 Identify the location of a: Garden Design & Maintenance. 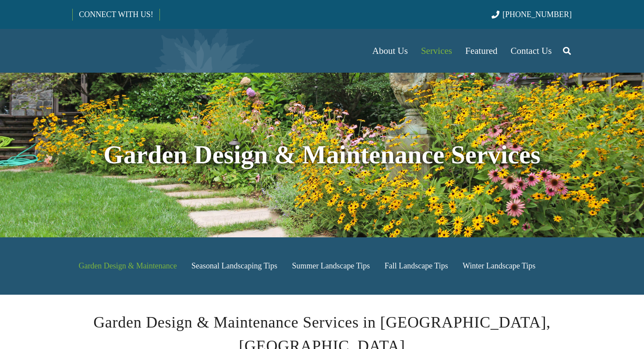
(128, 265).